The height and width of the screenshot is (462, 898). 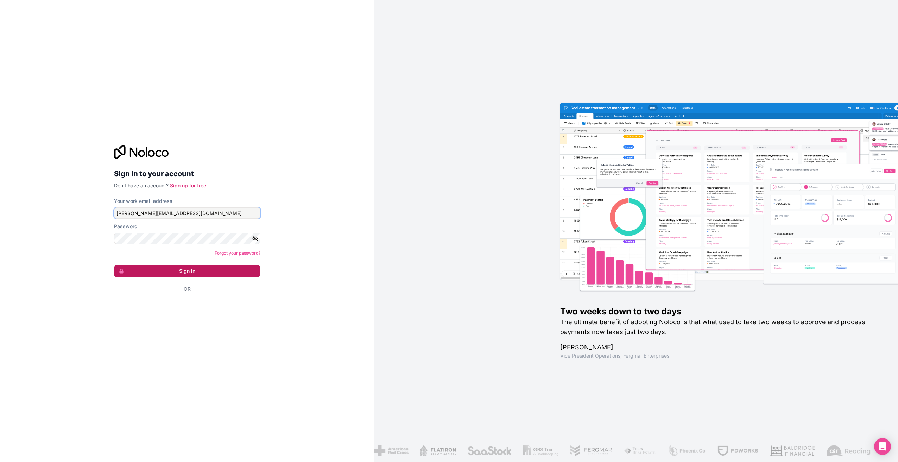 What do you see at coordinates (391, 451) in the screenshot?
I see `img: /assets/american-red-cross-BAupjrZR.png` at bounding box center [391, 451].